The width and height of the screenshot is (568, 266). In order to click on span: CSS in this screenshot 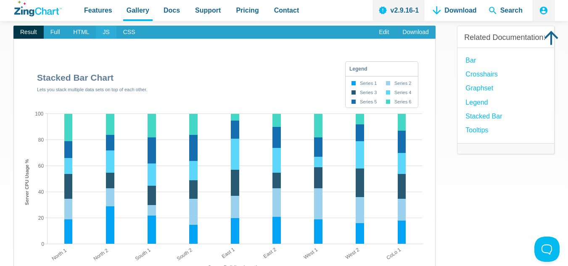, I will do `click(129, 32)`.